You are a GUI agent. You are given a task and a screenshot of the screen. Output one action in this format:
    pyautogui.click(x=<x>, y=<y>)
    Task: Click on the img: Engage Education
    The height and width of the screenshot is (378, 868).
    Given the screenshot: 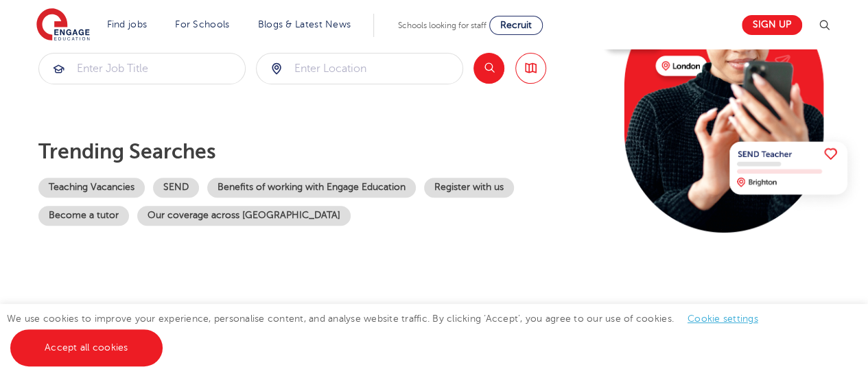 What is the action you would take?
    pyautogui.click(x=63, y=25)
    